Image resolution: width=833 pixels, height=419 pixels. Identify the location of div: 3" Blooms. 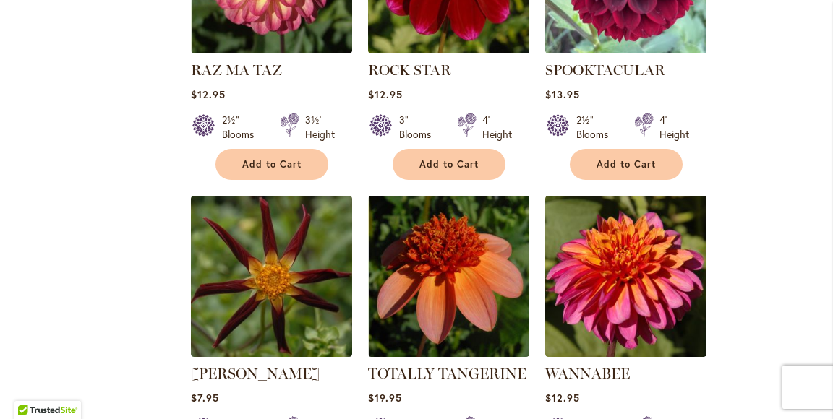
(419, 127).